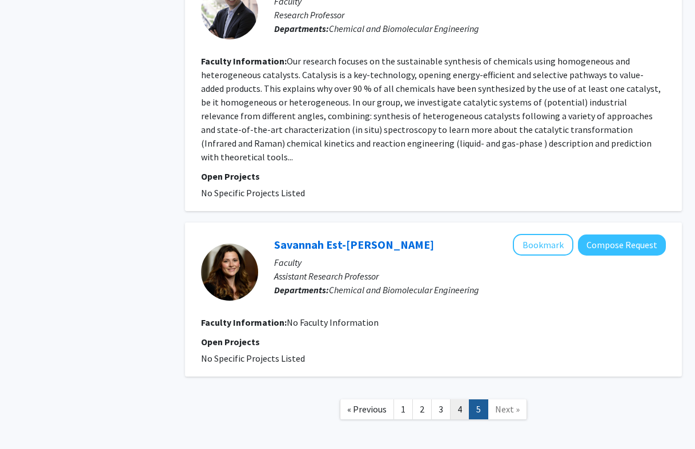 The height and width of the screenshot is (449, 695). What do you see at coordinates (460, 409) in the screenshot?
I see `a: 4` at bounding box center [460, 409].